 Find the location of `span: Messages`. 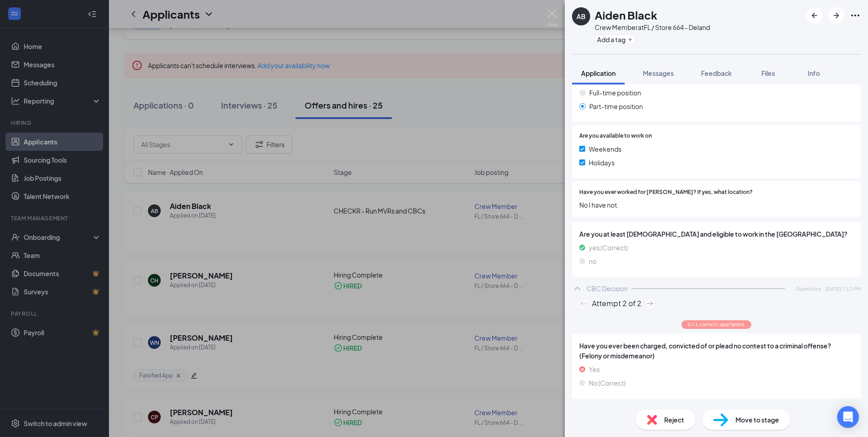

span: Messages is located at coordinates (658, 74).